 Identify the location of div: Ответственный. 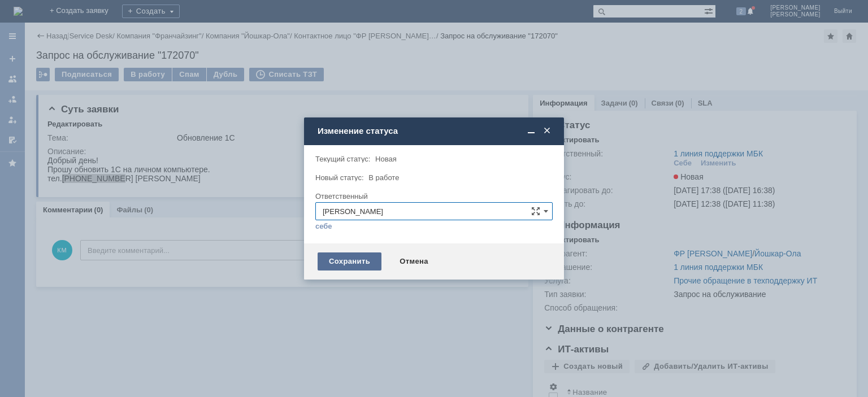
(433, 197).